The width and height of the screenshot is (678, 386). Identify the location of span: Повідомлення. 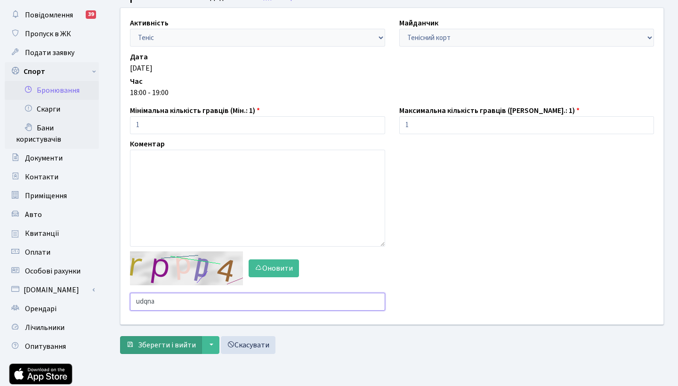
(49, 15).